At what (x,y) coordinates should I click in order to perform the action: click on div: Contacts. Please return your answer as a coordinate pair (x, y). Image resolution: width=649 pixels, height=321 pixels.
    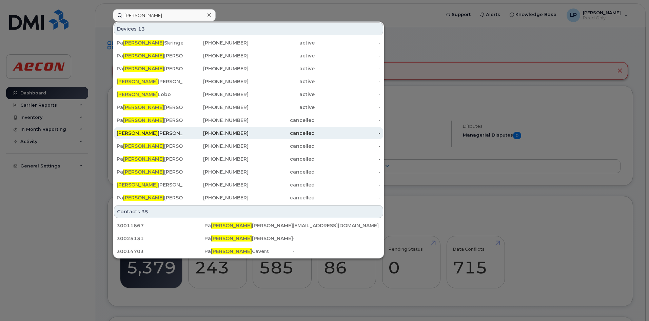
    Looking at the image, I should click on (249, 211).